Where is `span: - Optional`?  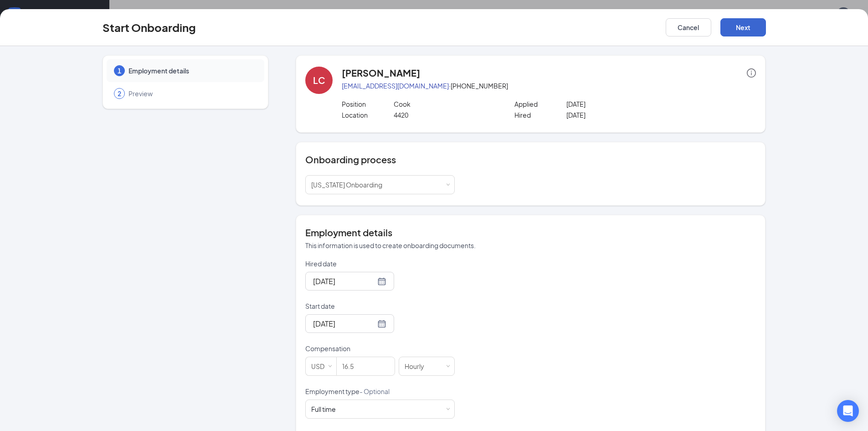 span: - Optional is located at coordinates (375, 391).